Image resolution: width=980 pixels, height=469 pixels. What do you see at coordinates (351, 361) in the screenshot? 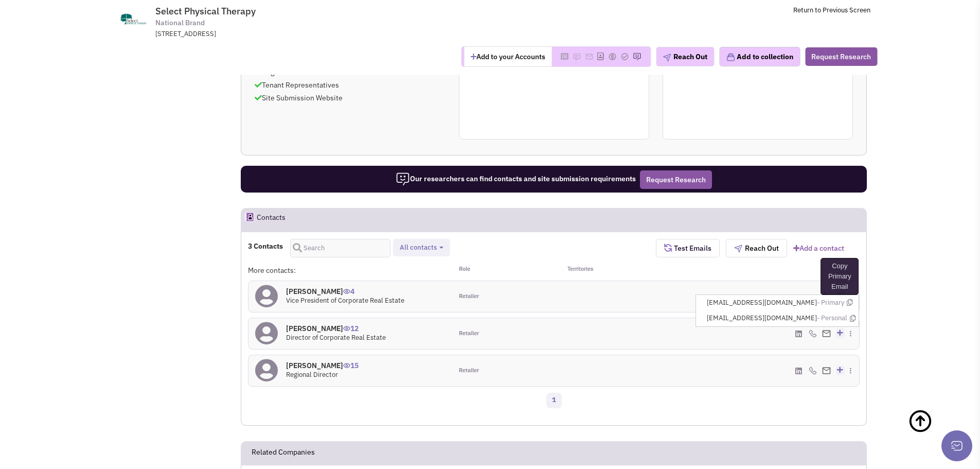
I see `span: 15` at bounding box center [351, 361].